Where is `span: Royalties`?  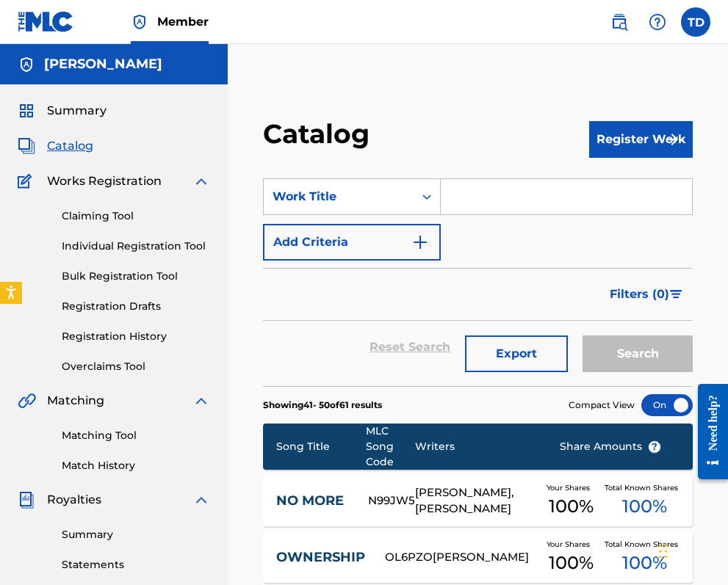 span: Royalties is located at coordinates (74, 500).